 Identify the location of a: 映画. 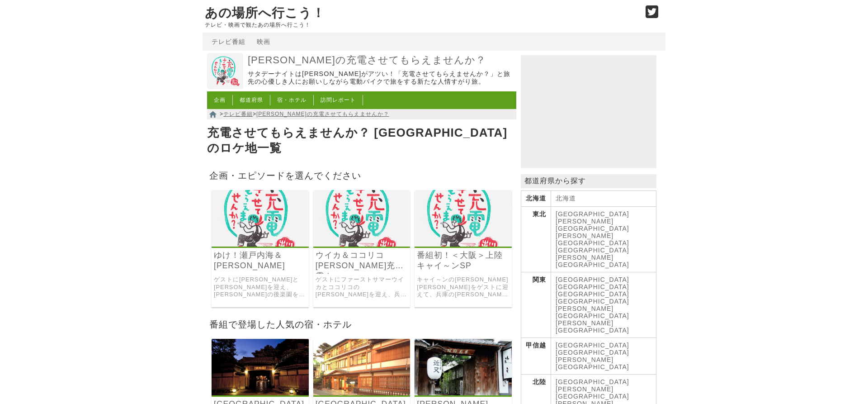
(263, 42).